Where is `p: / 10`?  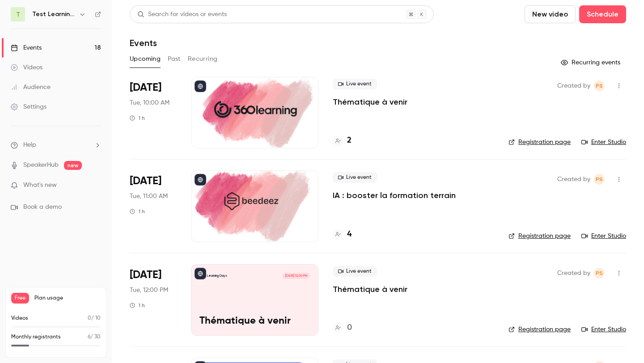
p: / 10 is located at coordinates (94, 318).